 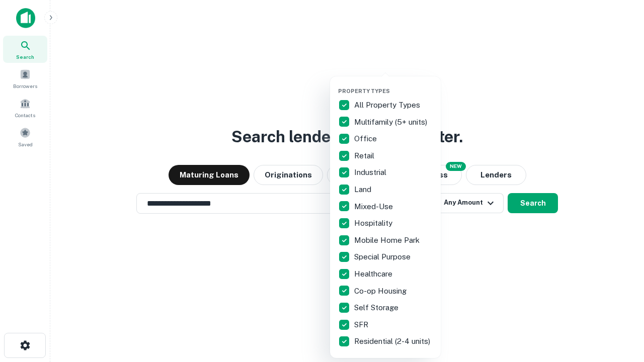 What do you see at coordinates (374, 206) in the screenshot?
I see `p: Mixed-Use` at bounding box center [374, 206].